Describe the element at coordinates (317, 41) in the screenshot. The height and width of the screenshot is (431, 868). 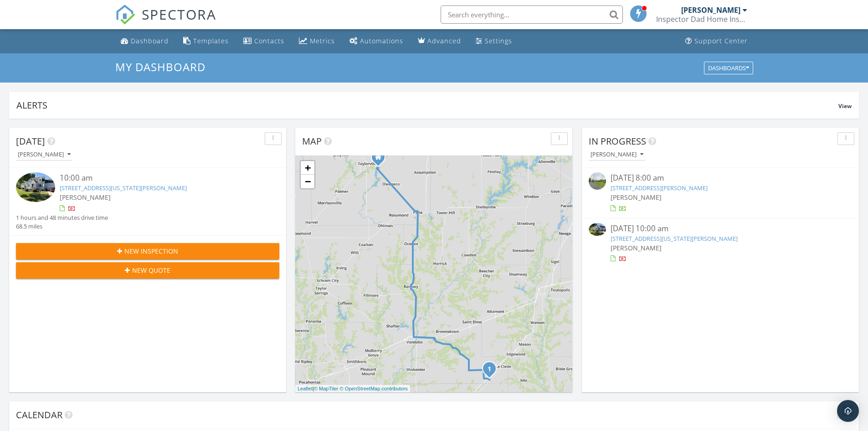
I see `a: Metrics` at that location.